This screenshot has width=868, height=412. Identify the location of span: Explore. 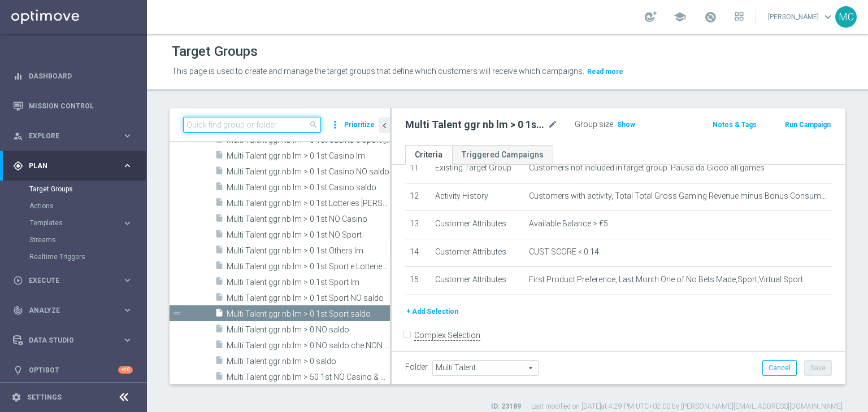
(75, 136).